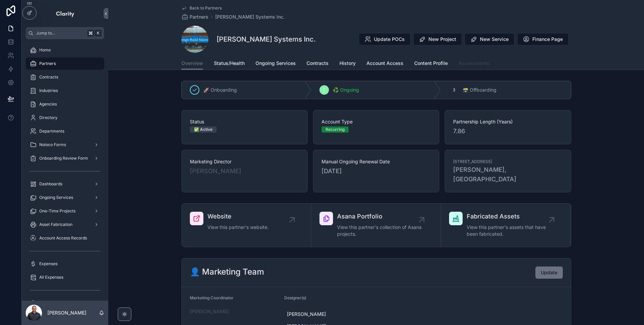 The width and height of the screenshot is (644, 325). Describe the element at coordinates (437, 39) in the screenshot. I see `button: New Project` at that location.